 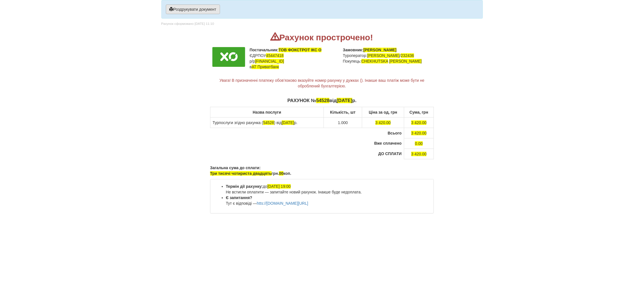 I want to click on p: Увага! В призначенні платежу обов’язково вказуйте номер рахунку у дужках (). Інакше ваш платіж мо..., so click(x=322, y=83).